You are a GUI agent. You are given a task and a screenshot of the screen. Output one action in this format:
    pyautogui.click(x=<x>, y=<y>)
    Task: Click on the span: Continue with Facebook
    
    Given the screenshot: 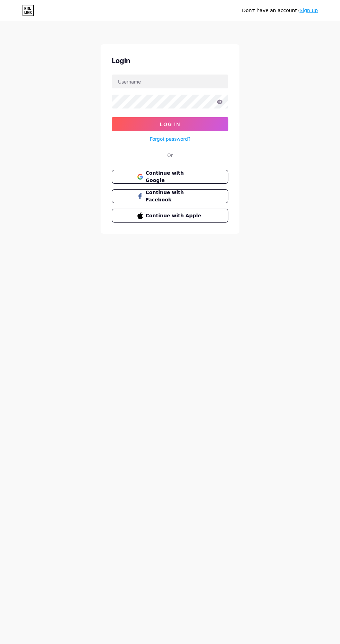 What is the action you would take?
    pyautogui.click(x=174, y=196)
    